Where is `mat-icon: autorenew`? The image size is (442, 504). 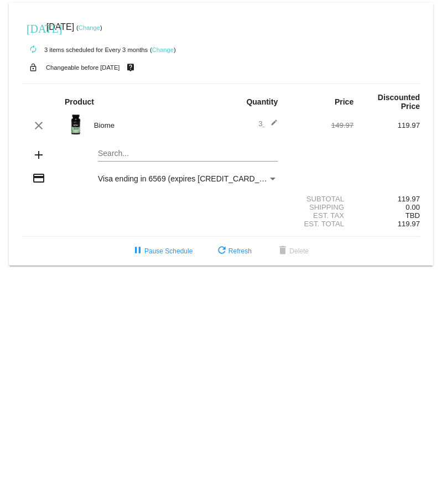 mat-icon: autorenew is located at coordinates (33, 50).